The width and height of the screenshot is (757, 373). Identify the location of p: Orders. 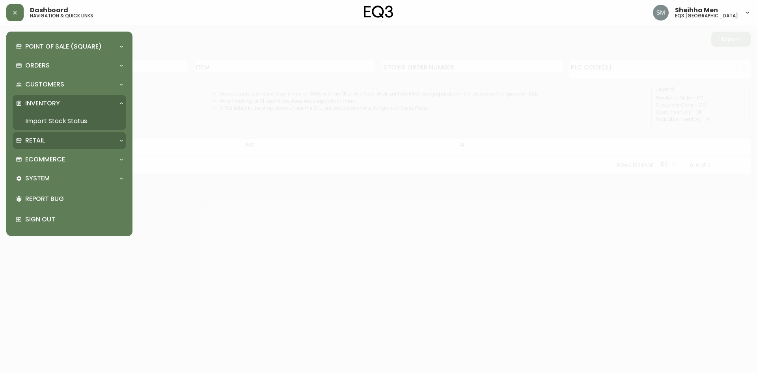
(37, 65).